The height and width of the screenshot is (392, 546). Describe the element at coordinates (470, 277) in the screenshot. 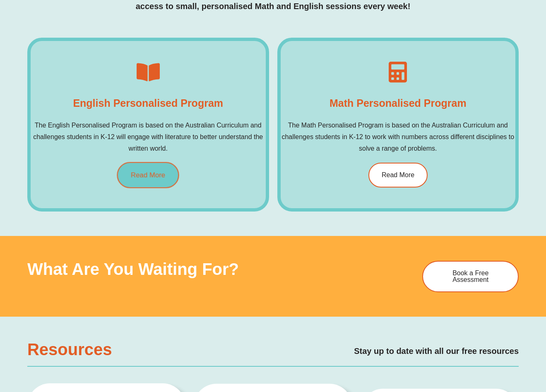

I see `span: Book a Free Assessment` at that location.